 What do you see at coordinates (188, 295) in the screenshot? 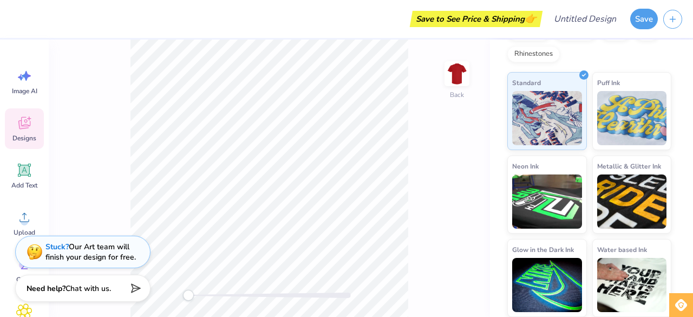
I see `div: Accessibility label` at bounding box center [188, 295].